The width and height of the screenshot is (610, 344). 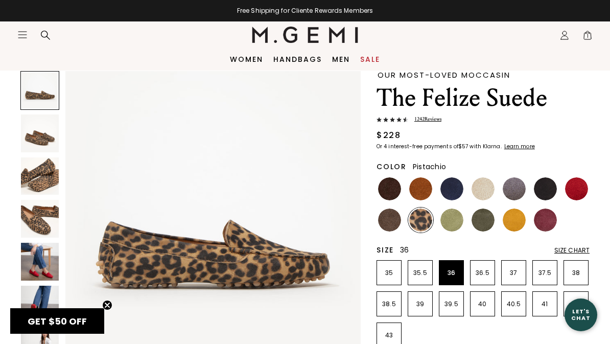 I want to click on button: Close teaser, so click(x=107, y=305).